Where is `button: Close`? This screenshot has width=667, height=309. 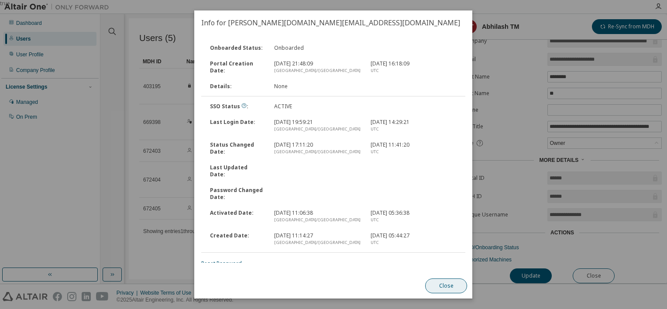 button: Close is located at coordinates (447, 286).